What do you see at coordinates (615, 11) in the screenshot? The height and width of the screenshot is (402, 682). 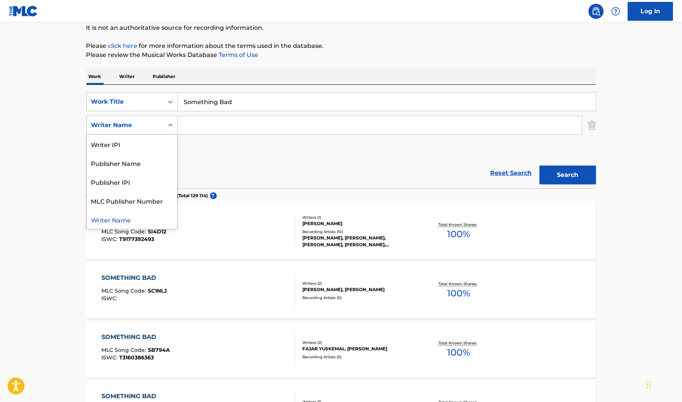 I see `div: Help` at bounding box center [615, 11].